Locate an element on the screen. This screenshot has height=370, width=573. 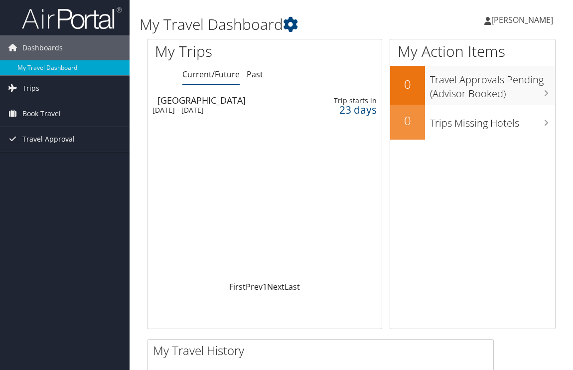
h1: My Action Items is located at coordinates (473, 51).